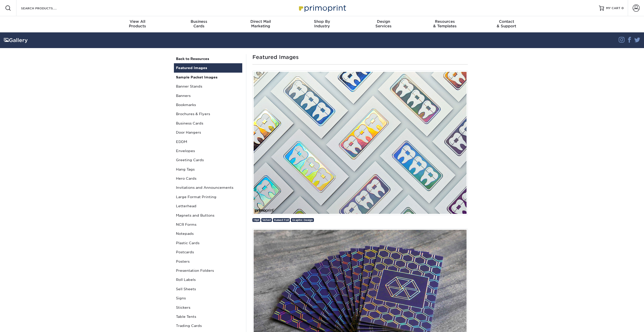 This screenshot has height=332, width=644. Describe the element at coordinates (208, 280) in the screenshot. I see `a: Roll Labels` at that location.